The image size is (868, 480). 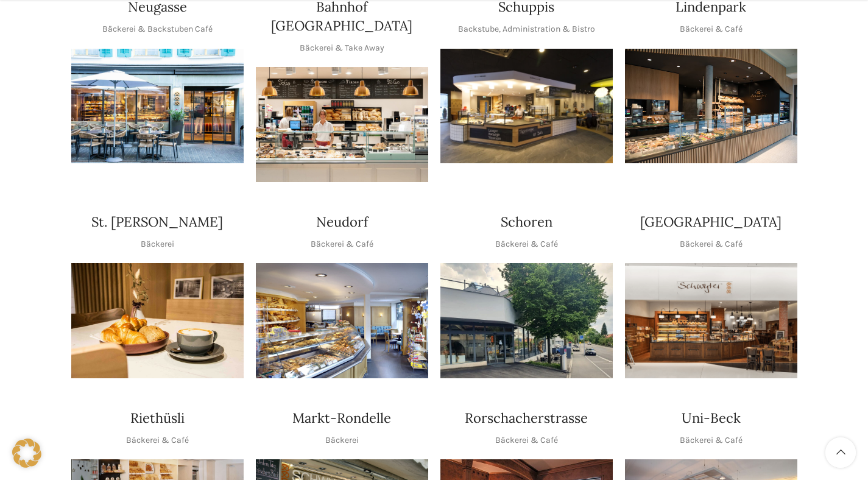 What do you see at coordinates (526, 106) in the screenshot?
I see `img: 150130-Schwyter-013` at bounding box center [526, 106].